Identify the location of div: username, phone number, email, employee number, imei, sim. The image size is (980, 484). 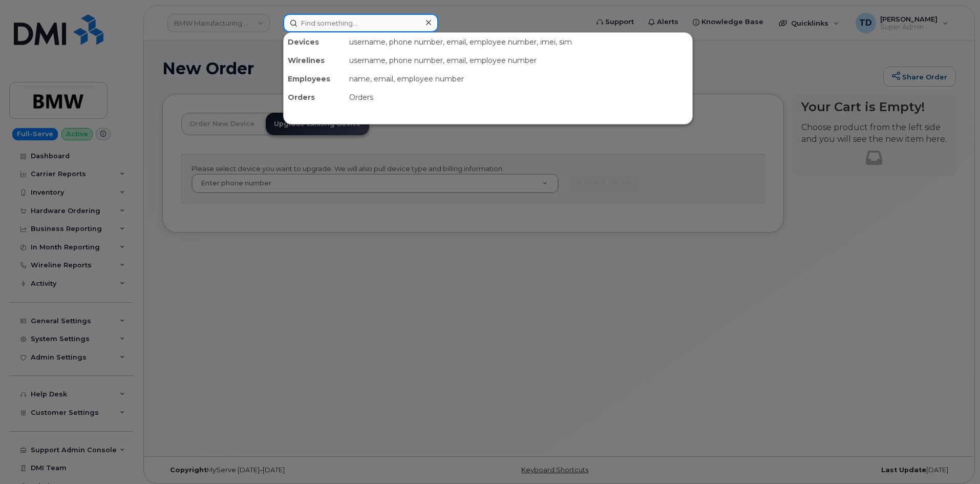
(519, 42).